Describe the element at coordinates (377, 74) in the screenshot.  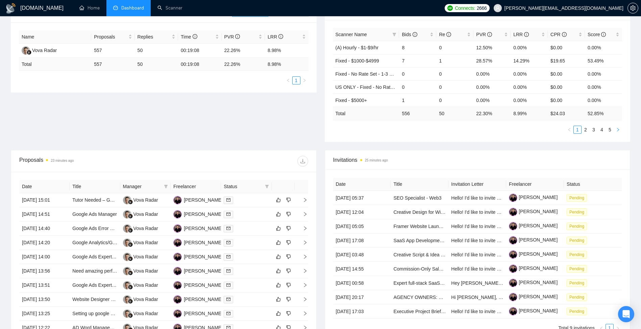
I see `a: Fixed - No Rate Set - 1-3 Month Project` at that location.